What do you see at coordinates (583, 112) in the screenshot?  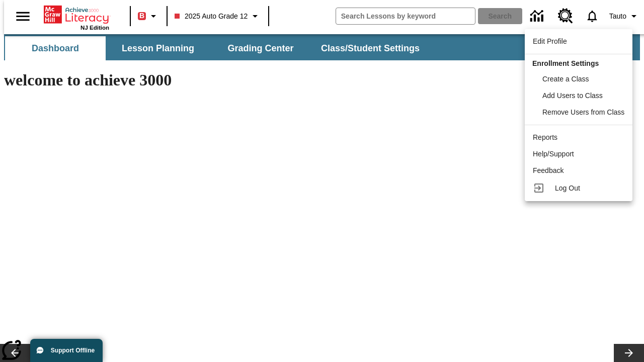 I see `span: Remove Users from Class` at bounding box center [583, 112].